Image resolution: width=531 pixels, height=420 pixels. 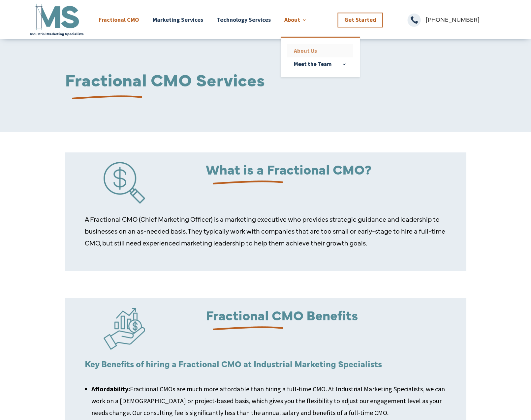 I want to click on h2: Fractional CMO Benefits, so click(x=336, y=316).